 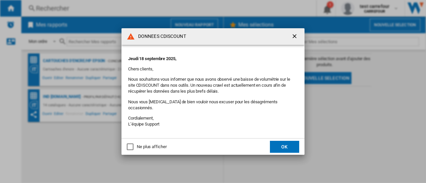 What do you see at coordinates (285, 147) in the screenshot?
I see `button: OK` at bounding box center [285, 147].